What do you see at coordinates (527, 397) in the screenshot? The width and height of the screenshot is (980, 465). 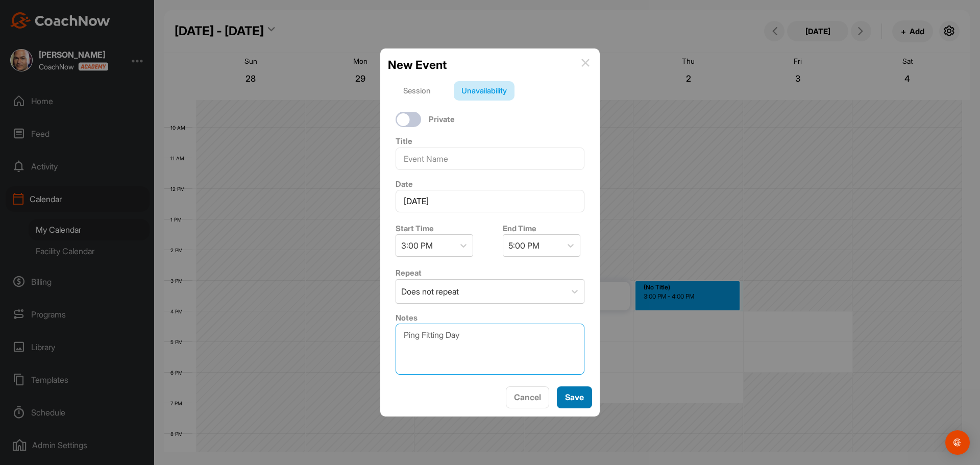 I see `button: Cancel` at bounding box center [527, 397].